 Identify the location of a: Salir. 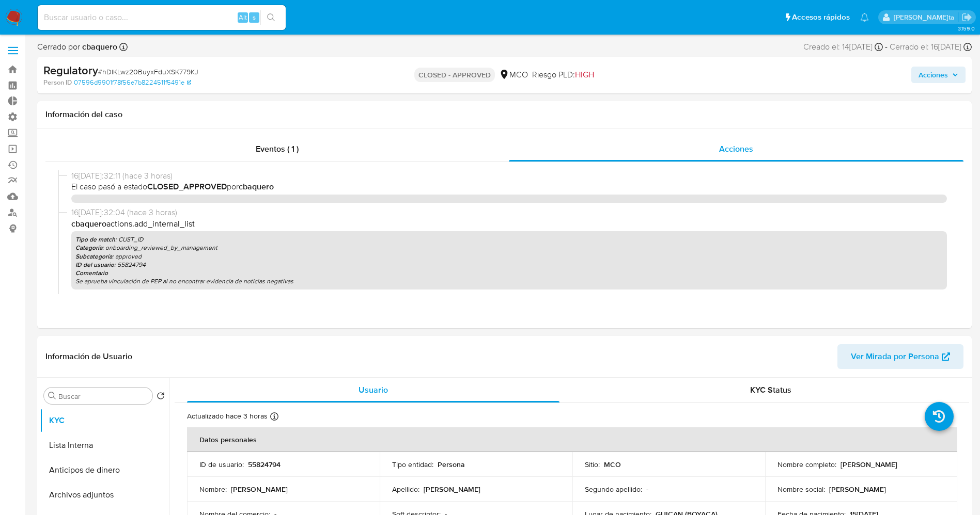
(966, 17).